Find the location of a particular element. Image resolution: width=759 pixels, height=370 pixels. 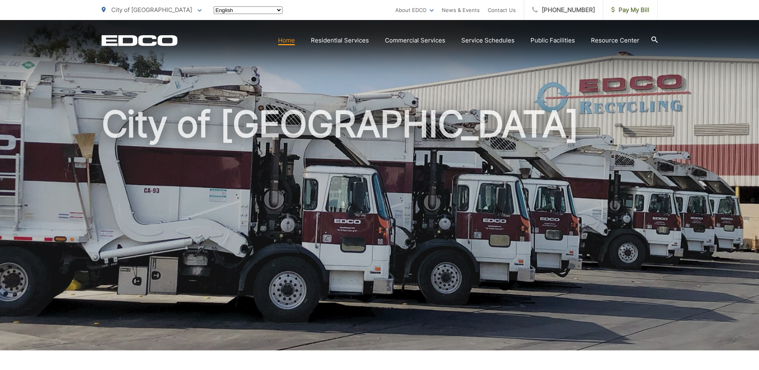

a: EDCD logo. Return to the homepage. is located at coordinates (140, 40).